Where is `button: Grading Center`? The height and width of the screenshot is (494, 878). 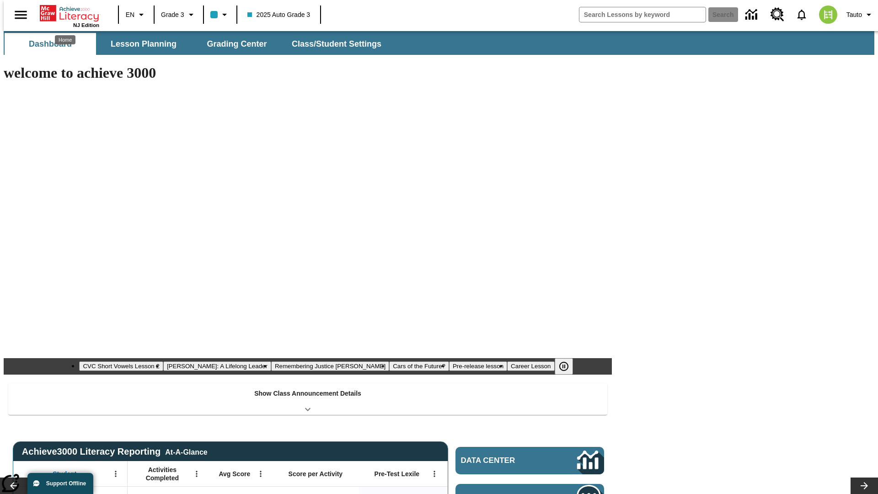
button: Grading Center is located at coordinates (237, 44).